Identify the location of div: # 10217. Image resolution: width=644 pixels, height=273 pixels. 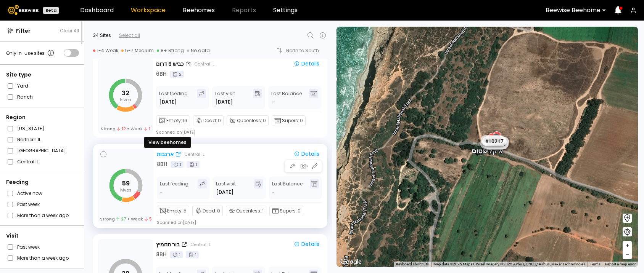
(494, 141).